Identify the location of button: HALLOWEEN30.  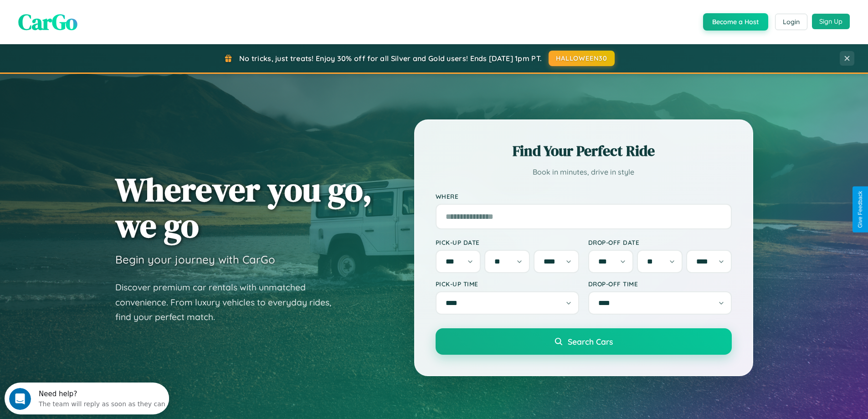
(582, 58).